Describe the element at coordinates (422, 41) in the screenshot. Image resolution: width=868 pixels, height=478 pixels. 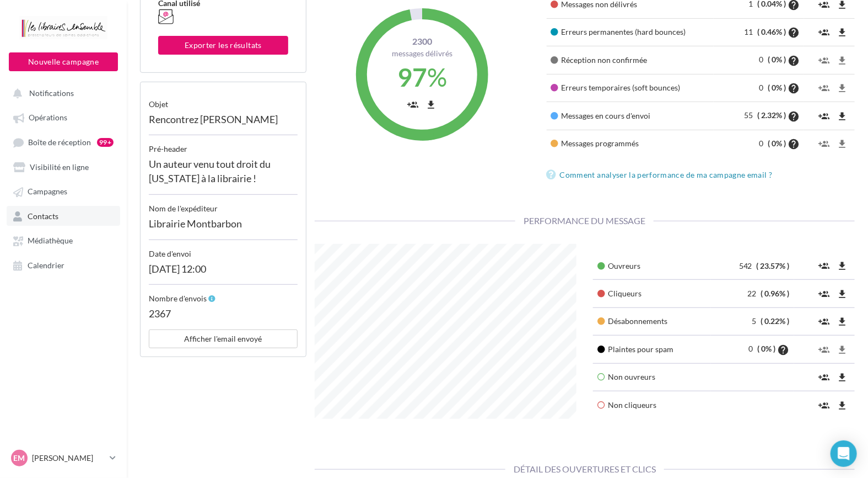
I see `span: 2300` at that location.